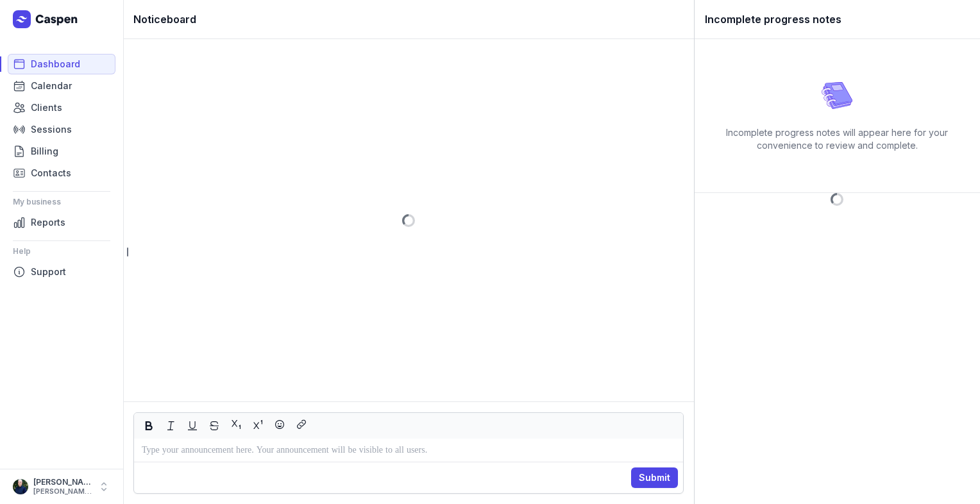  What do you see at coordinates (55, 64) in the screenshot?
I see `span: Dashboard` at bounding box center [55, 64].